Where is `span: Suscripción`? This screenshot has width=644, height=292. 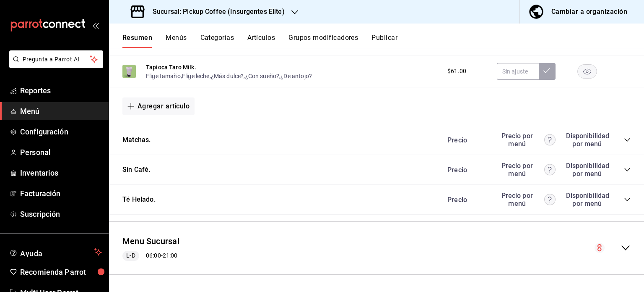
span: Suscripción is located at coordinates (61, 213).